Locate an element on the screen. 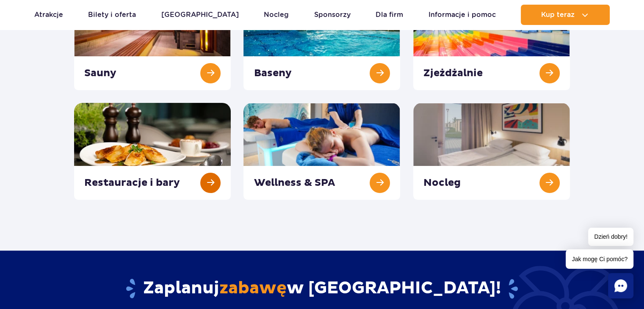  span: Kup teraz is located at coordinates (558, 15).